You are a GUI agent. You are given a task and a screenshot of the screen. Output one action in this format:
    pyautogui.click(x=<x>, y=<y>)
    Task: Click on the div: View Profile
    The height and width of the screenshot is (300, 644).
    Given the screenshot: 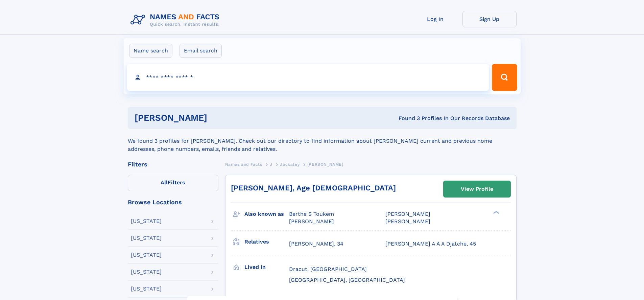 What is the action you would take?
    pyautogui.click(x=477, y=189)
    